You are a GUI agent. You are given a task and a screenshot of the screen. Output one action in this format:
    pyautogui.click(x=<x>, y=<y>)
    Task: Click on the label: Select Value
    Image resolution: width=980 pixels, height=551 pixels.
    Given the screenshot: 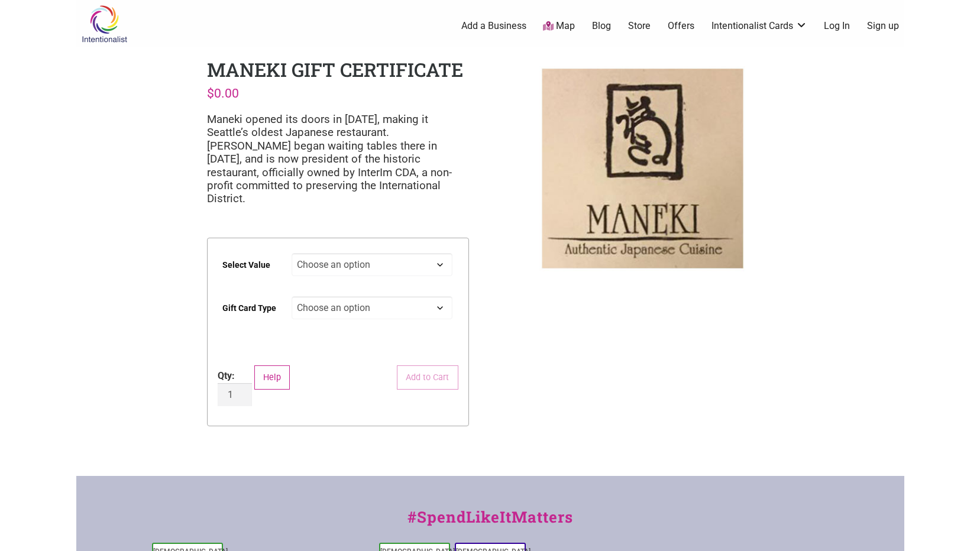 What is the action you would take?
    pyautogui.click(x=246, y=265)
    